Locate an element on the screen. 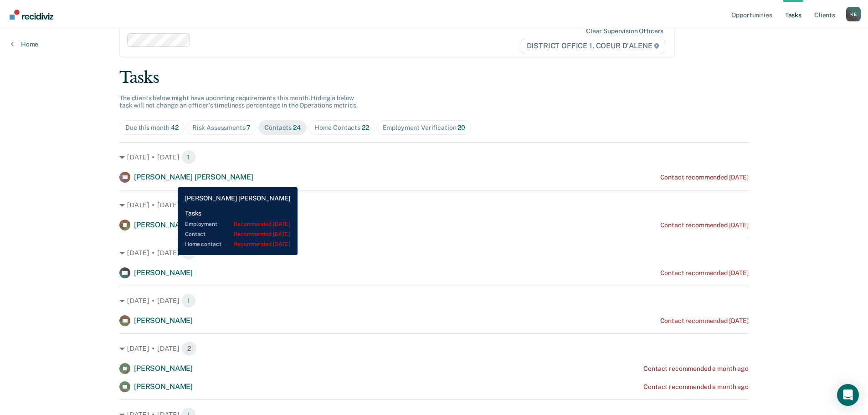 This screenshot has height=415, width=868. div: Risk Assessments is located at coordinates (221, 127).